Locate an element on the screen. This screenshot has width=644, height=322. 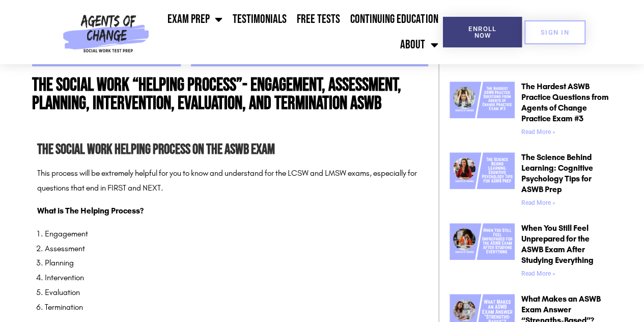
span: Enroll Now is located at coordinates (482, 32).